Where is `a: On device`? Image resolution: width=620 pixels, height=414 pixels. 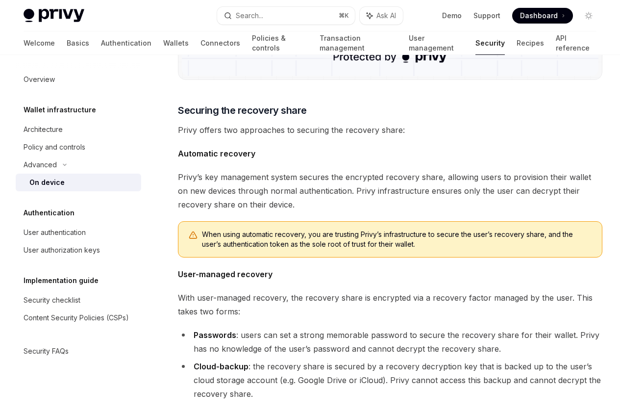 a: On device is located at coordinates (78, 182).